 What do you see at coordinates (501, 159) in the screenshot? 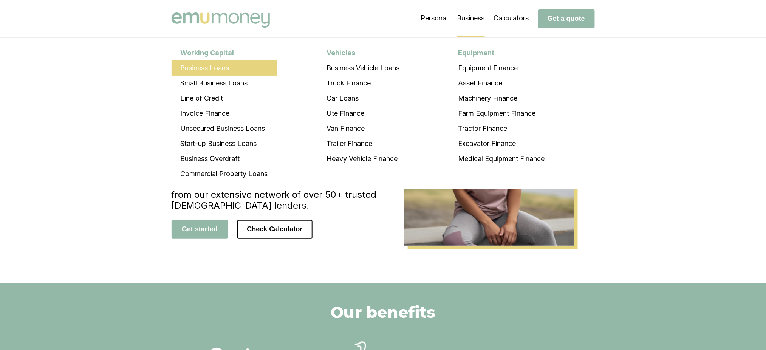
I see `li: Medical Equipment Finance` at bounding box center [501, 159].